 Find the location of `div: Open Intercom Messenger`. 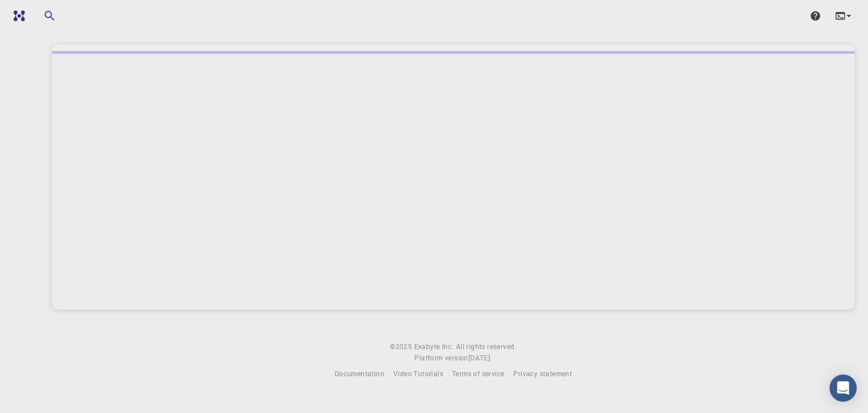

div: Open Intercom Messenger is located at coordinates (843, 388).